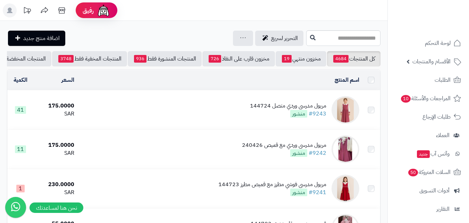  What do you see at coordinates (437, 117) in the screenshot?
I see `span: طلبات الإرجاع` at bounding box center [437, 117].